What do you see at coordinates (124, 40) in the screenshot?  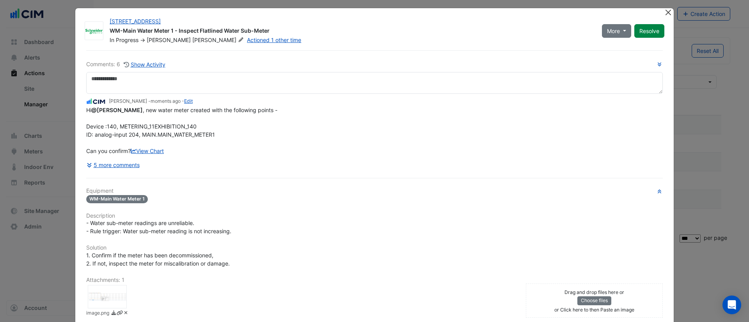 I see `span: In Progress` at bounding box center [124, 40].